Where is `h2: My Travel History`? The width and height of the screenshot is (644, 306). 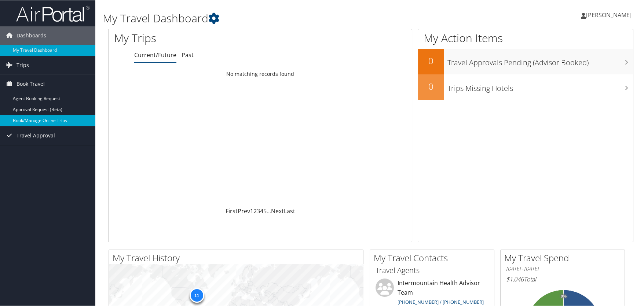
h2: My Travel History is located at coordinates (238, 257).